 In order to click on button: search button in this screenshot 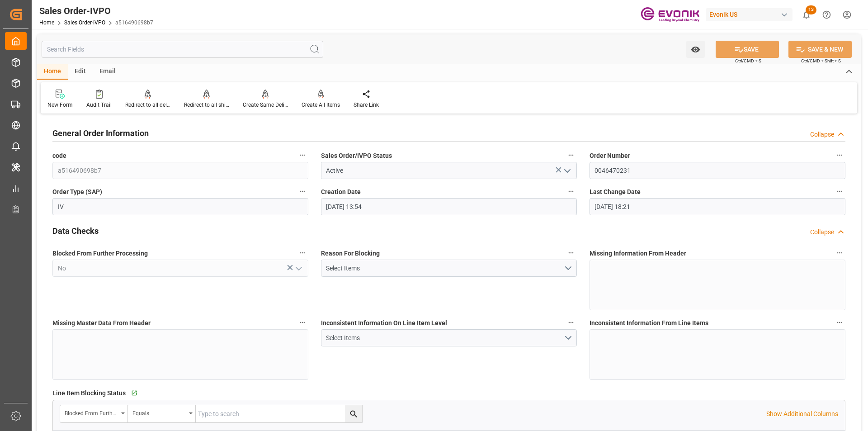, I will do `click(353, 414)`.